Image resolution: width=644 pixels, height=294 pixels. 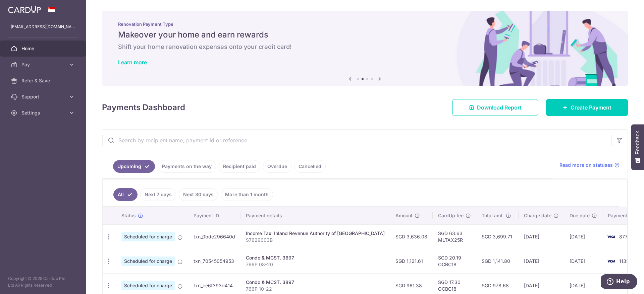 I want to click on th: Payment ID, so click(x=214, y=216).